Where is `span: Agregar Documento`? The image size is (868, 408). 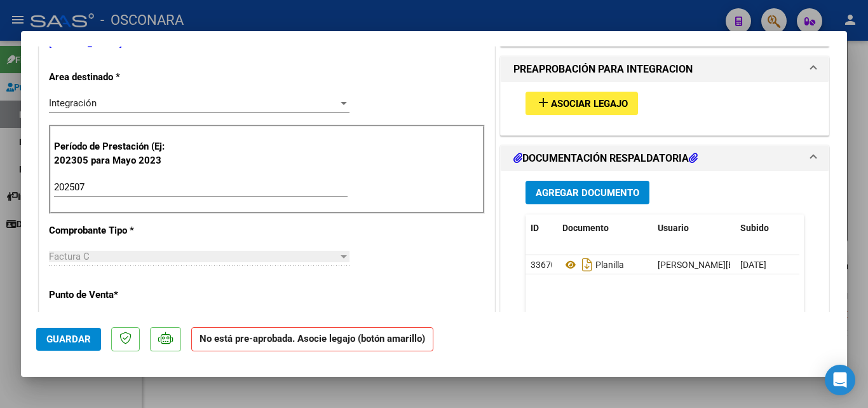 span: Agregar Documento is located at coordinates (587, 193).